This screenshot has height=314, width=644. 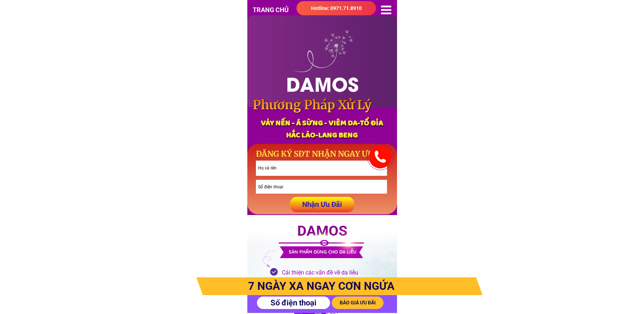 What do you see at coordinates (336, 8) in the screenshot?
I see `a: Hotline: 0971.71.8910` at bounding box center [336, 8].